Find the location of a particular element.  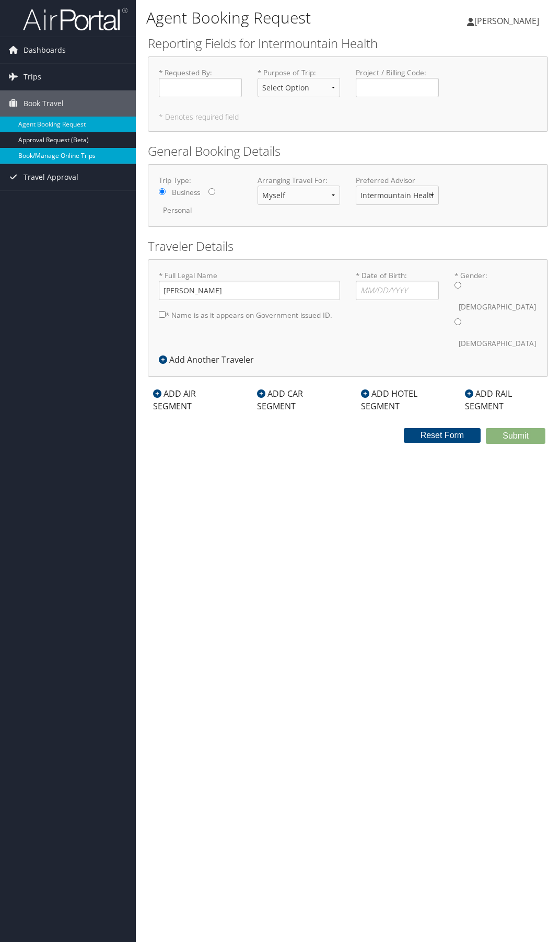

label: * Full Legal Name is located at coordinates (249, 285).